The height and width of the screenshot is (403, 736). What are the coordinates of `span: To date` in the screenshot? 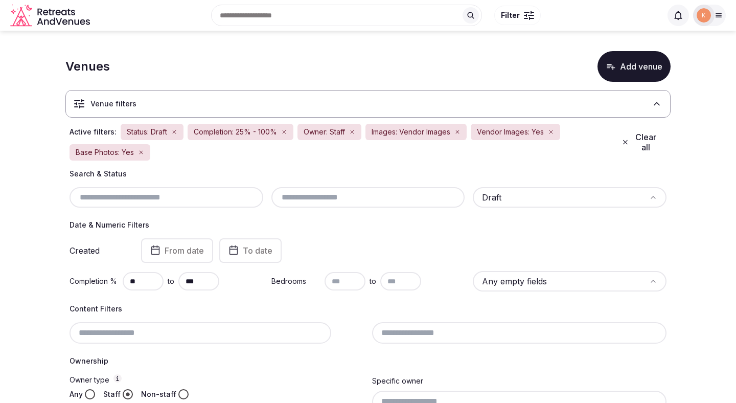 It's located at (258, 250).